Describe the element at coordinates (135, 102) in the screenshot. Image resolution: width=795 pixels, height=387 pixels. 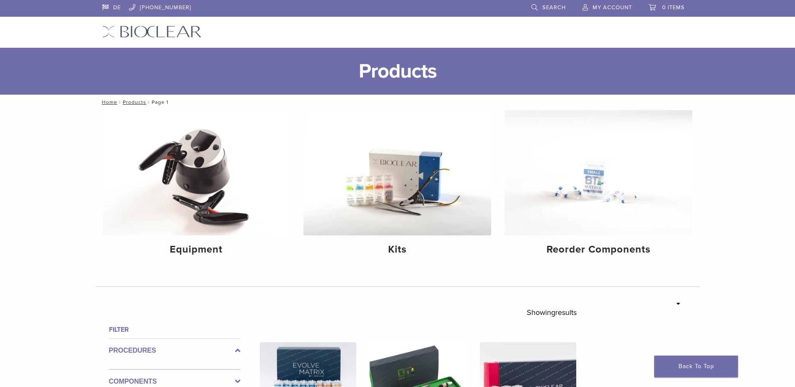
I see `a: Products` at that location.